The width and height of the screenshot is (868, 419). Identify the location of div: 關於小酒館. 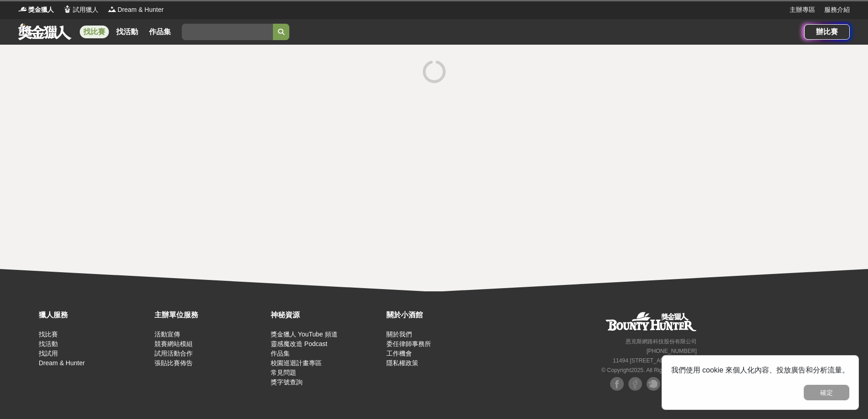
(442, 315).